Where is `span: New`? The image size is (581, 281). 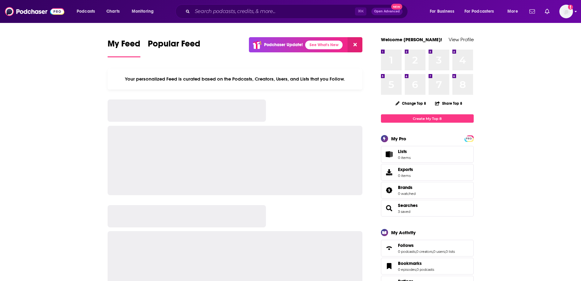 span: New is located at coordinates (397, 6).